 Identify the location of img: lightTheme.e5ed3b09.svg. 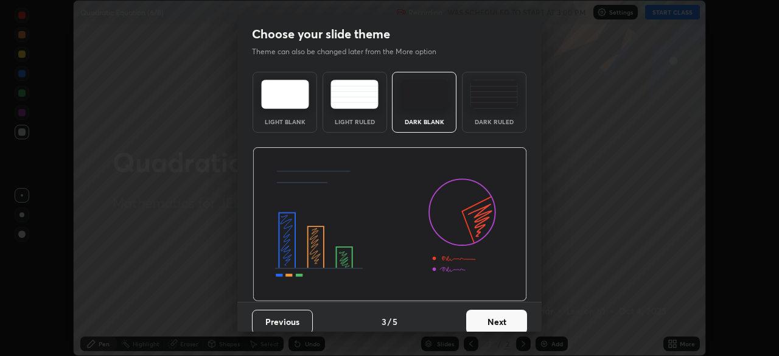
(285, 94).